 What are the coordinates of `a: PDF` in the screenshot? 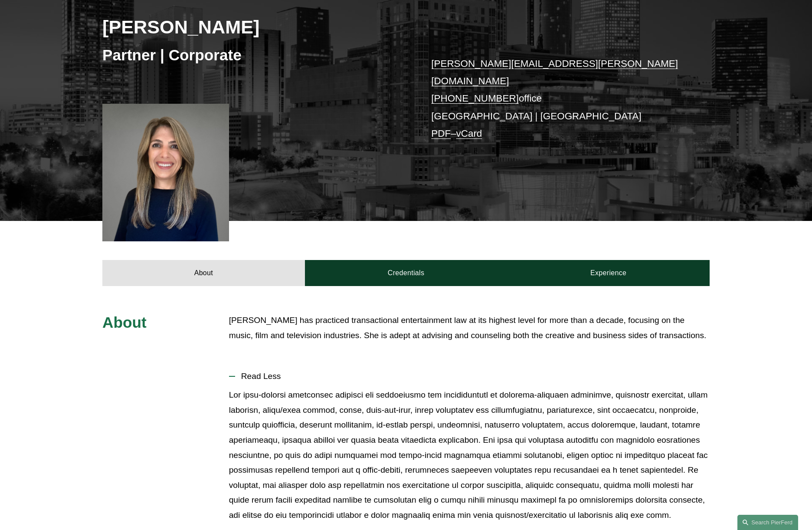 It's located at (440, 133).